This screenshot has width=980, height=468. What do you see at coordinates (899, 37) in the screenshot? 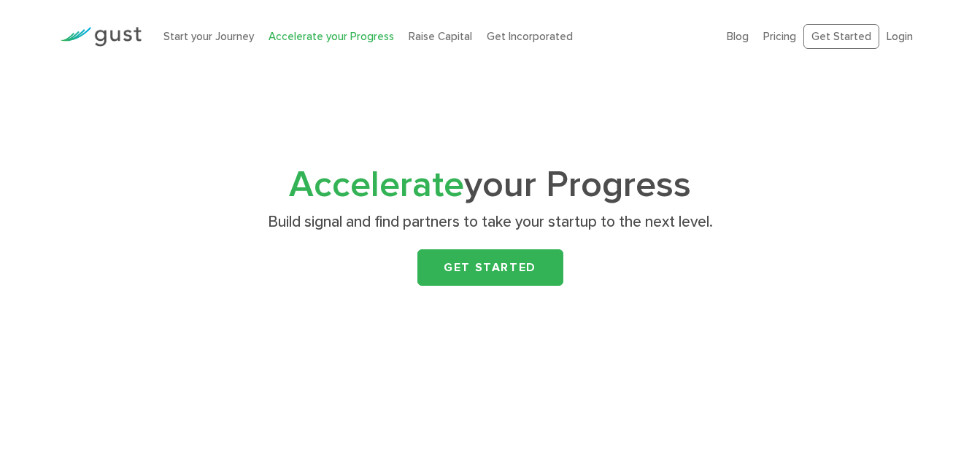
I see `a: Login` at bounding box center [899, 37].